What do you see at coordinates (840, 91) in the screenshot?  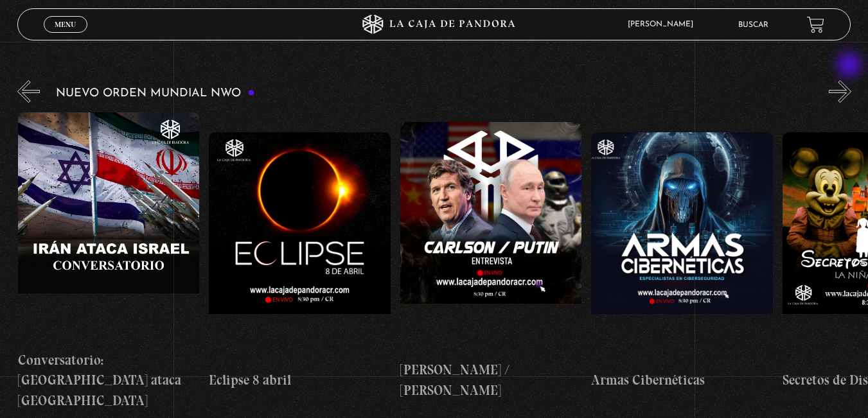 I see `button: Next` at bounding box center [840, 91].